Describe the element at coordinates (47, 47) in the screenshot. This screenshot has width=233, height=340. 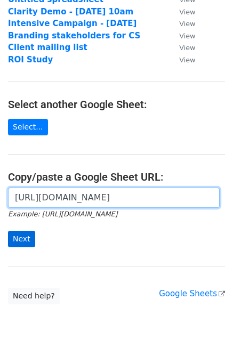
I see `strong: Client mailing list` at that location.